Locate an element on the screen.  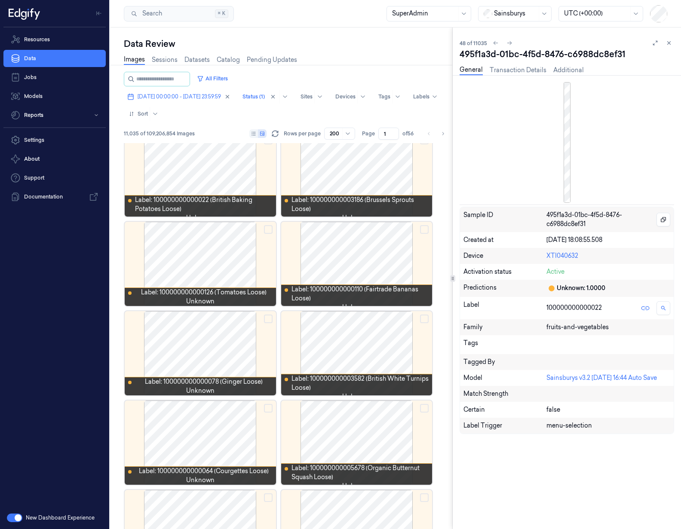
a: Documentation is located at coordinates (55, 197).